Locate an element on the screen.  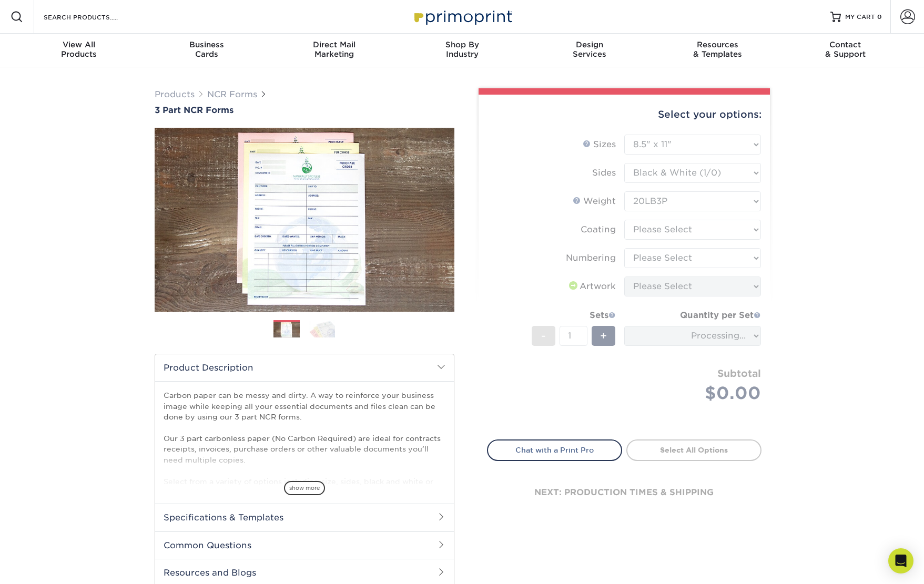
span: Business is located at coordinates (207, 45).